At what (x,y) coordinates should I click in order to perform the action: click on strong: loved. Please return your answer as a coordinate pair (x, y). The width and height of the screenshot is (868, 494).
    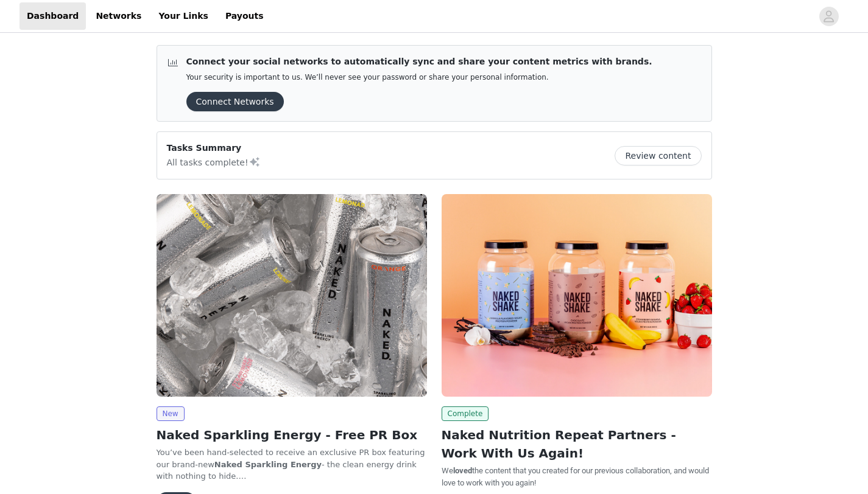
    Looking at the image, I should click on (462, 470).